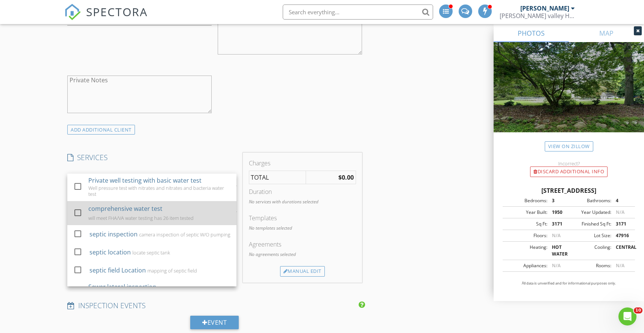 This screenshot has height=333, width=644. I want to click on div: Heating:, so click(525, 250).